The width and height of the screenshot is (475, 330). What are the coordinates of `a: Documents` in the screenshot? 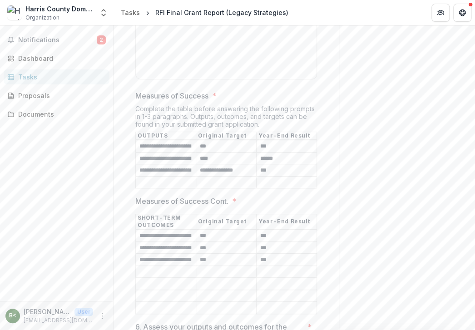 It's located at (56, 114).